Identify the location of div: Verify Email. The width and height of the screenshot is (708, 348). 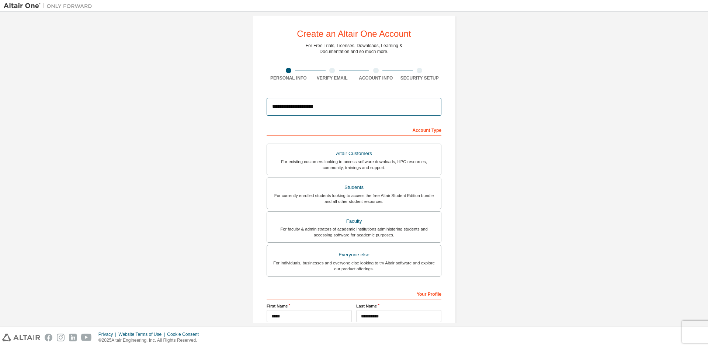
(332, 78).